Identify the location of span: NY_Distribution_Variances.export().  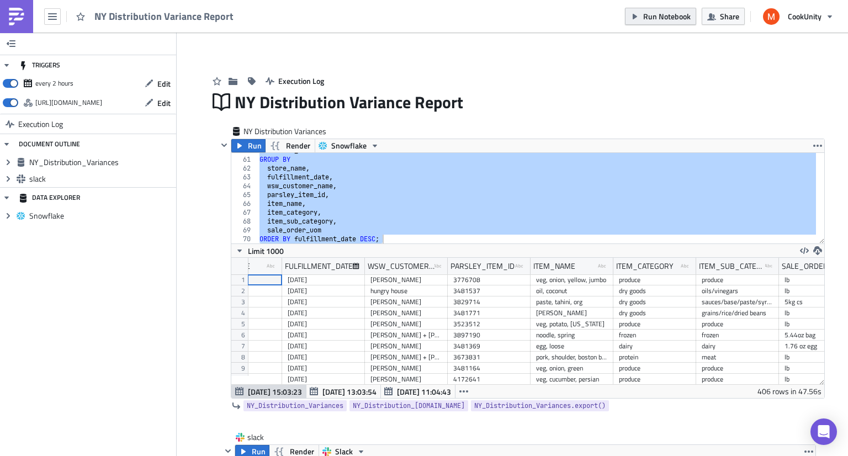
(540, 406).